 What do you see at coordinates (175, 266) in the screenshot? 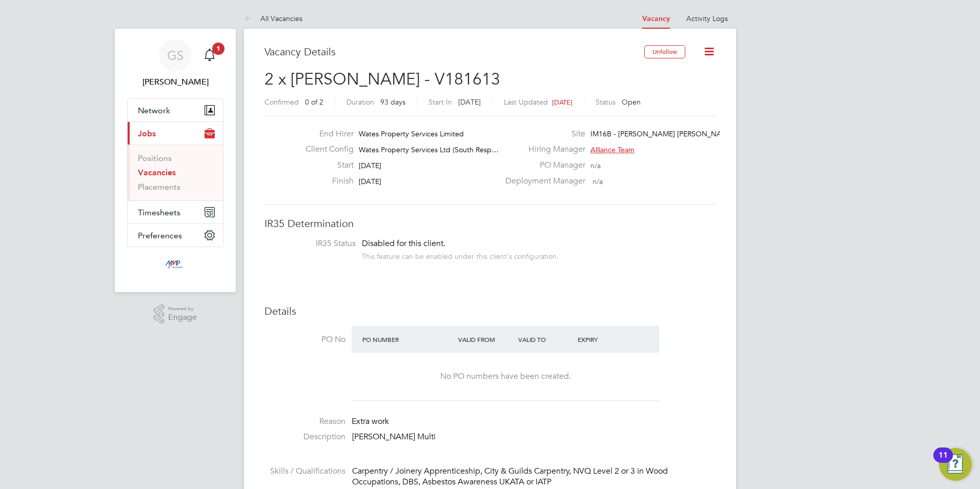
I see `a: Go to home page` at bounding box center [175, 266].